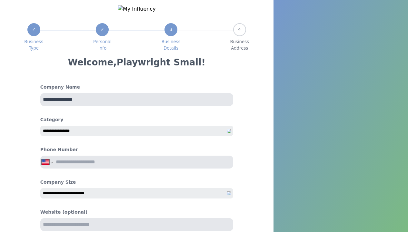  I want to click on span: Business Address, so click(239, 45).